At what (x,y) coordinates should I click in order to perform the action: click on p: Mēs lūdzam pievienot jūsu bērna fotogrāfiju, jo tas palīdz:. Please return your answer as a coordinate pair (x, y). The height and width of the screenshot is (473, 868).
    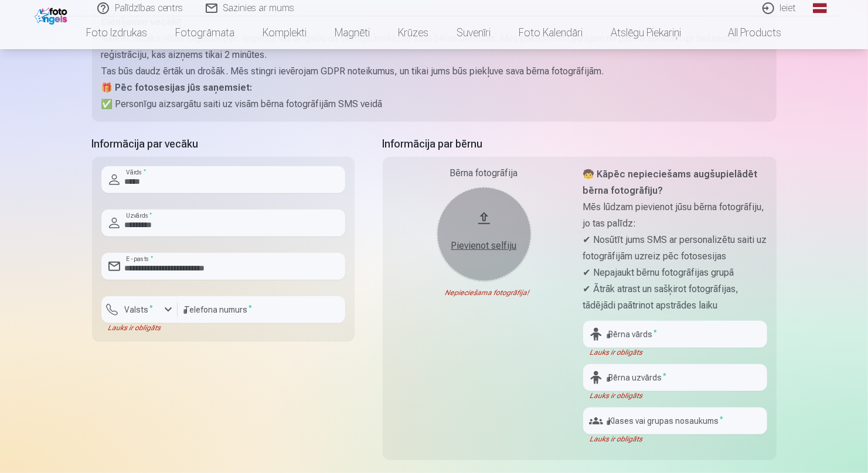
    Looking at the image, I should click on (675, 216).